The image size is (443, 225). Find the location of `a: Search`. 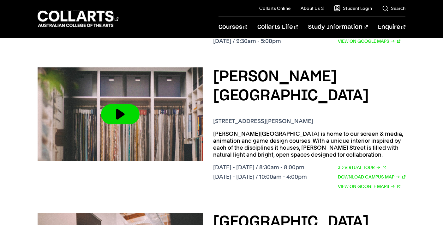

a: Search is located at coordinates (394, 8).